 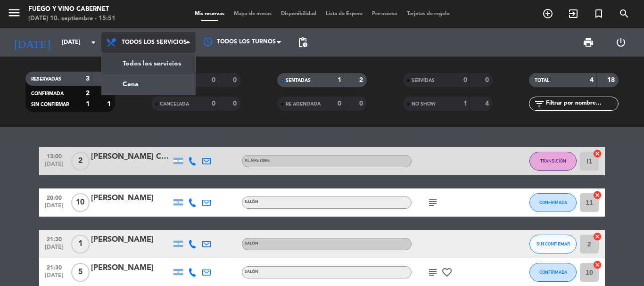 I want to click on span: pending_actions, so click(x=303, y=42).